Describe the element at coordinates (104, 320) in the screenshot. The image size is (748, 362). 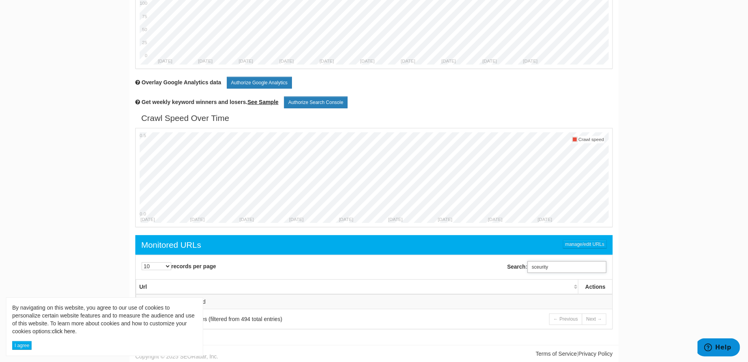
I see `div: By navigating on this website, you agree to our use of cookies to personalize certain website fea...` at that location.